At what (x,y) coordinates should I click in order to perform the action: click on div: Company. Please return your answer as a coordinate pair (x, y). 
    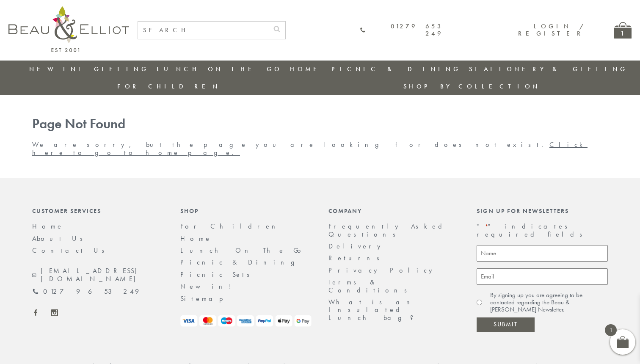
    Looking at the image, I should click on (394, 211).